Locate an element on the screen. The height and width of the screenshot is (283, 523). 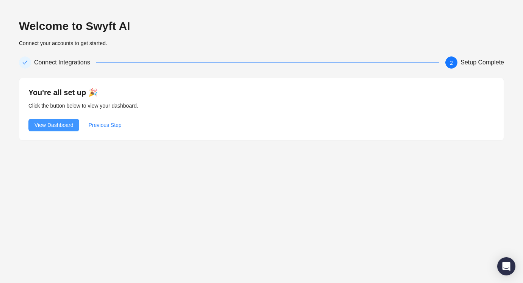
div: Open Intercom Messenger is located at coordinates (506, 266).